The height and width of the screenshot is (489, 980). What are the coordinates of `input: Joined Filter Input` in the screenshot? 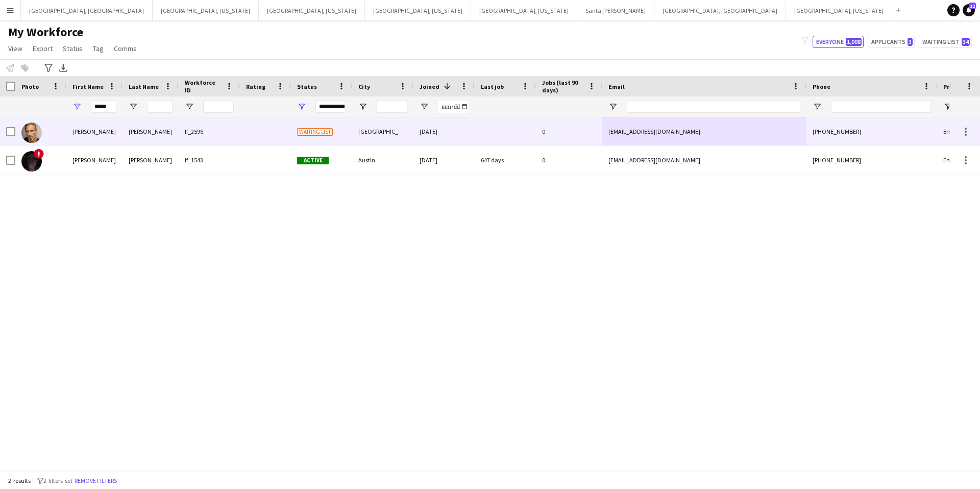 It's located at (453, 107).